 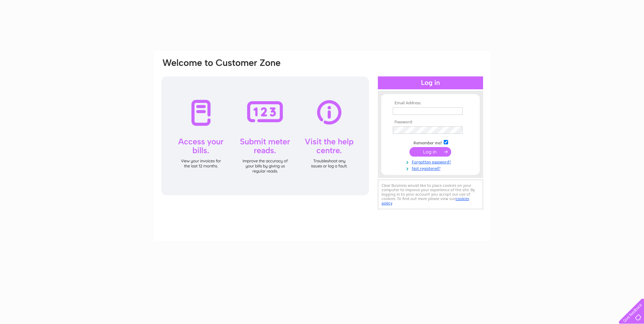 What do you see at coordinates (425, 201) in the screenshot?
I see `a: cookies policy` at bounding box center [425, 201].